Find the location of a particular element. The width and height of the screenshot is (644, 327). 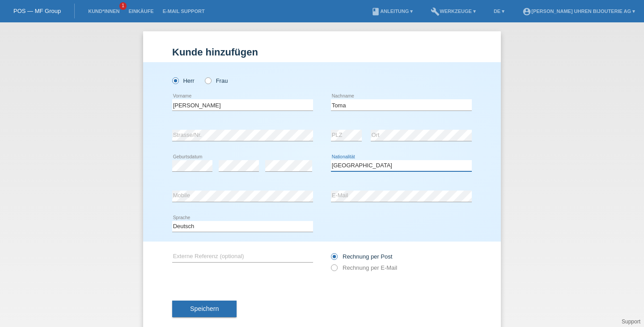

a: E-Mail Support is located at coordinates (184, 11).